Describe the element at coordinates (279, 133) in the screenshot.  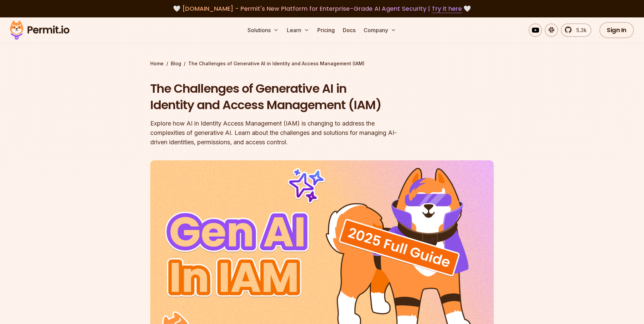
I see `div: Explore how AI in Identity Access Management (IAM) is changing to address the complexities of gen...` at that location.